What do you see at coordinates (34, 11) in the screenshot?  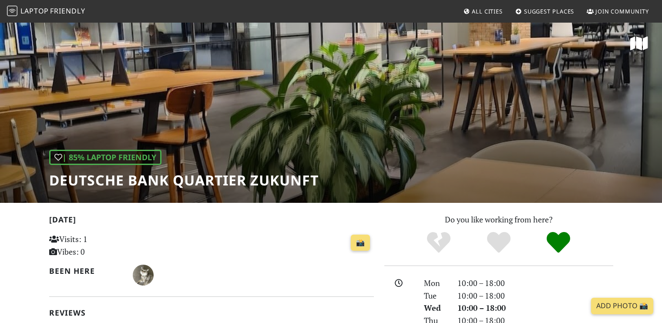 I see `span: Laptop` at bounding box center [34, 11].